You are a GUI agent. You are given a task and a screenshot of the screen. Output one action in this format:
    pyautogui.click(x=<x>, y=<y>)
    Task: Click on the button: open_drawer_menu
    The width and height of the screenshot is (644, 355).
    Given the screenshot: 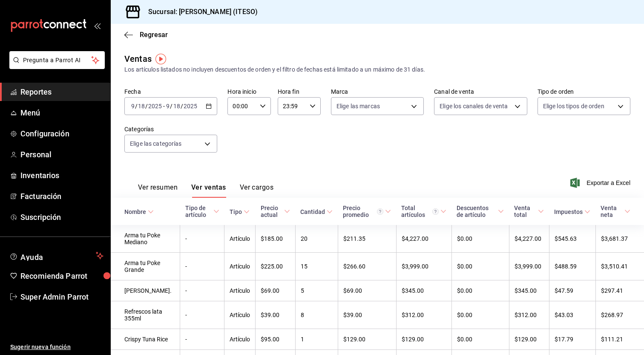 What is the action you would take?
    pyautogui.click(x=97, y=25)
    